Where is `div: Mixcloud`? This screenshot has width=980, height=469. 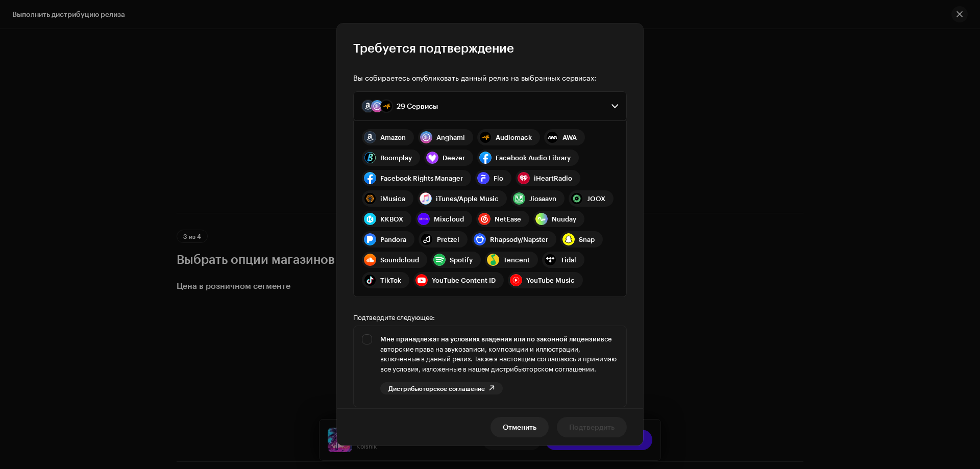 div: Mixcloud is located at coordinates (449, 219).